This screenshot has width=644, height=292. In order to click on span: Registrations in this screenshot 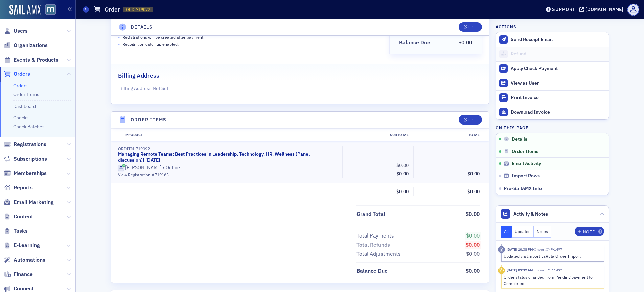, I will do `click(30, 144)`.